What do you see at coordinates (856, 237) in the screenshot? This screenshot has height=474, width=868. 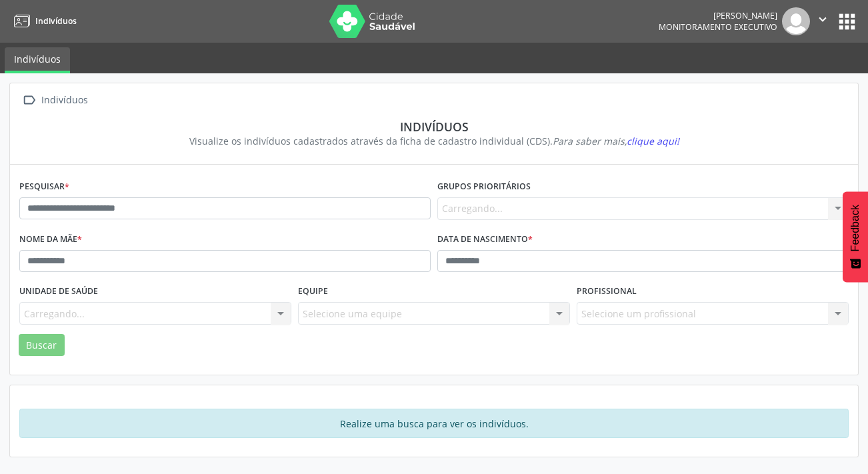 I see `button: Feedback - Mostrar pesquisa` at bounding box center [856, 237].